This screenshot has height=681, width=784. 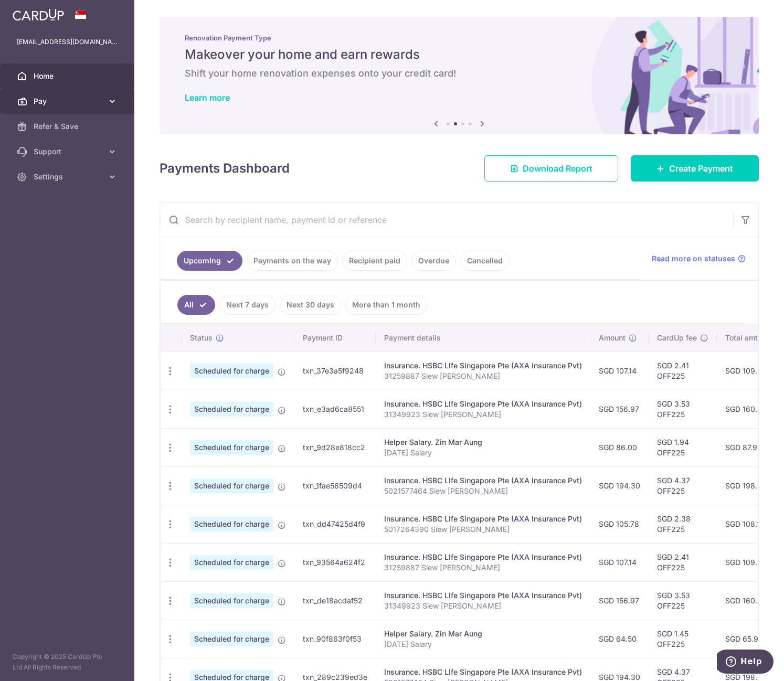 What do you see at coordinates (335, 600) in the screenshot?
I see `td: txn_de18acdaf52` at bounding box center [335, 600].